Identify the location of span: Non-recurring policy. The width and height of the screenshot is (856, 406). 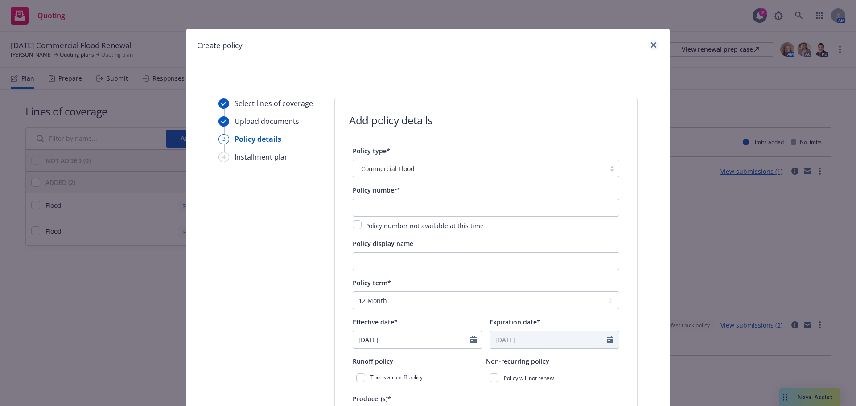
(518, 361).